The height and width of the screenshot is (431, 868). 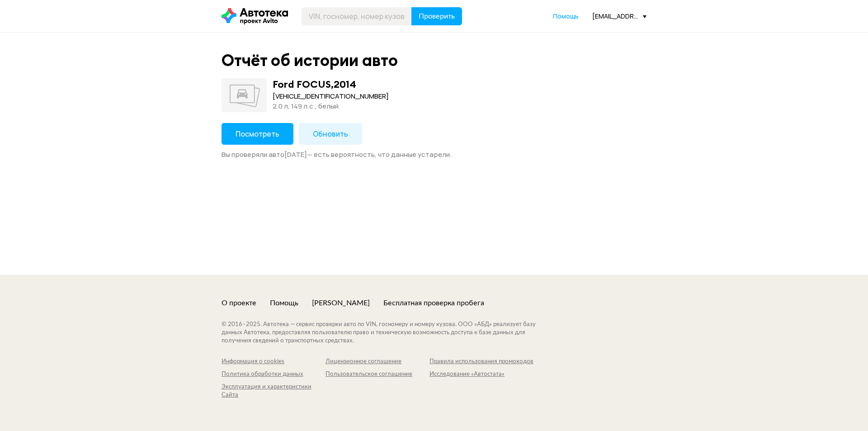 What do you see at coordinates (330, 134) in the screenshot?
I see `span: Обновить` at bounding box center [330, 134].